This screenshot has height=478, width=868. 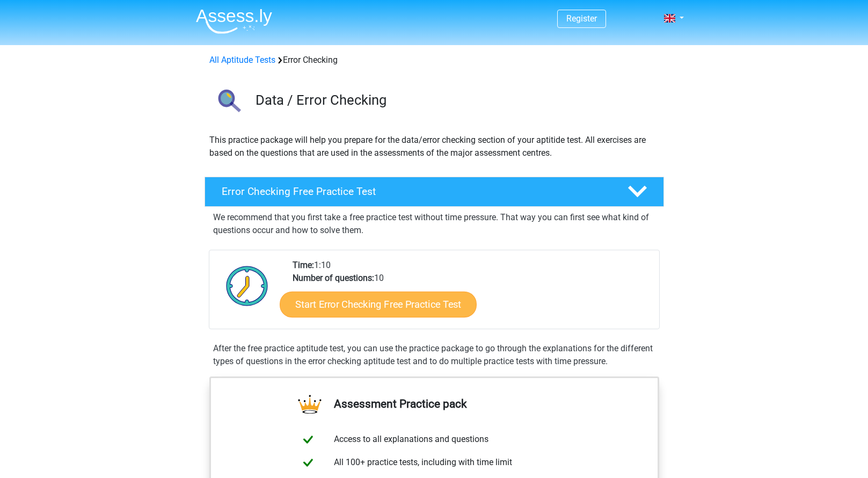 What do you see at coordinates (303, 265) in the screenshot?
I see `b: Time:` at bounding box center [303, 265].